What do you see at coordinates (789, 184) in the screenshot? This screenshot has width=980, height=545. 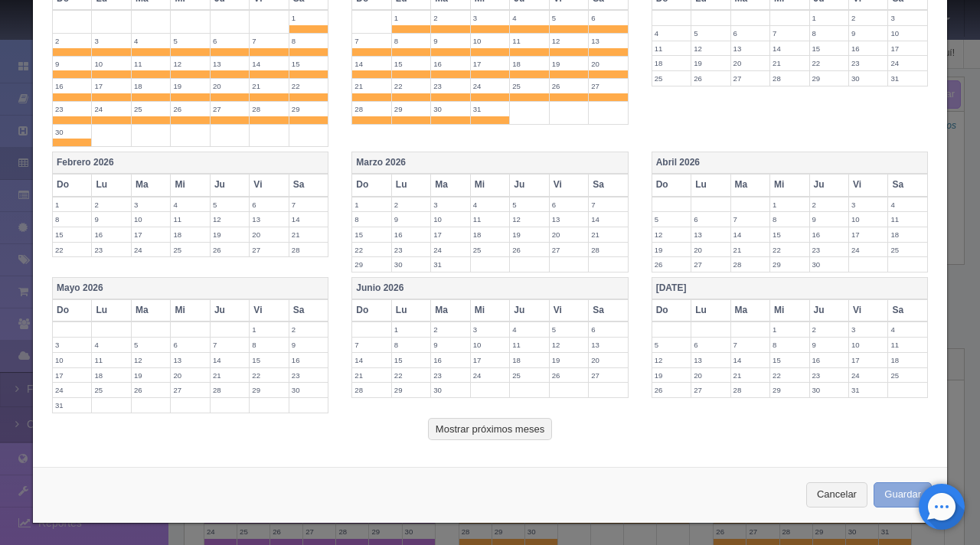 I see `th: Mi` at bounding box center [789, 184].